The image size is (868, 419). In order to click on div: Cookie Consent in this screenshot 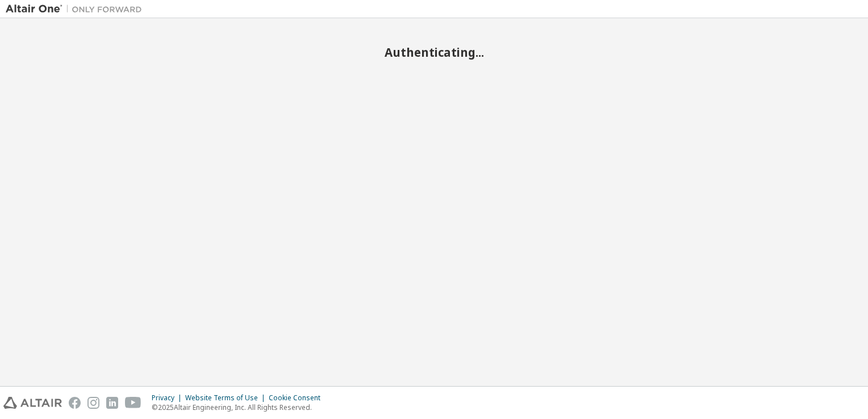, I will do `click(298, 398)`.